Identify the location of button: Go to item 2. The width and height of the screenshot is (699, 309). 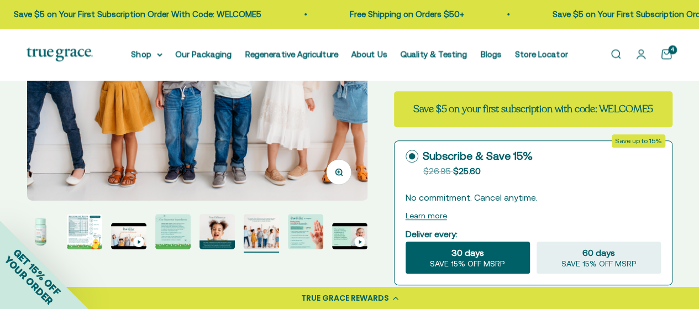
(40, 233).